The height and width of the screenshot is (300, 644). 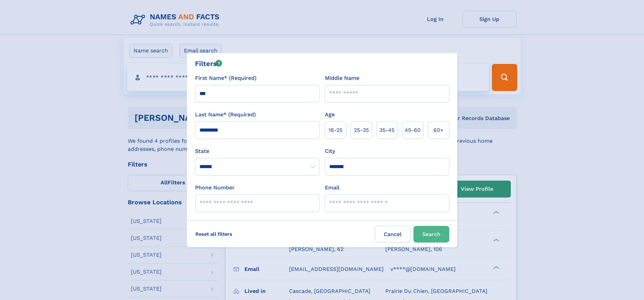 I want to click on span: 45‑60, so click(x=412, y=130).